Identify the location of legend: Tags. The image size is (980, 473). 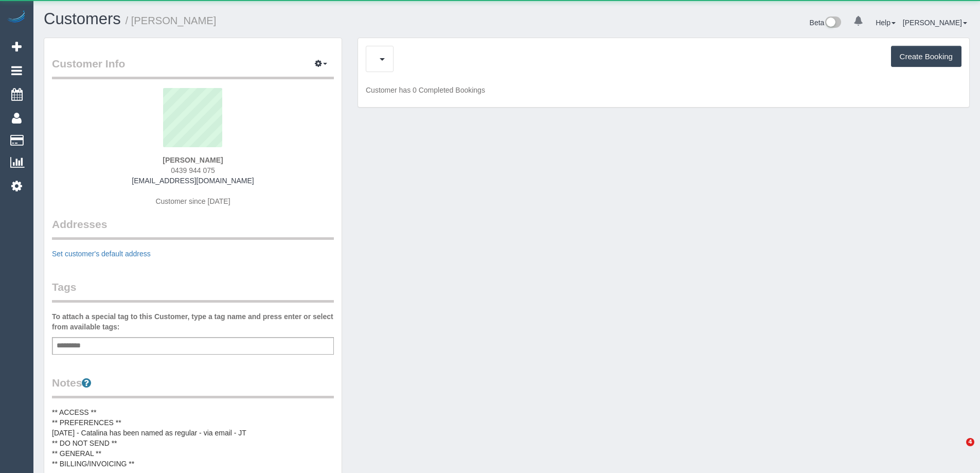
(193, 291).